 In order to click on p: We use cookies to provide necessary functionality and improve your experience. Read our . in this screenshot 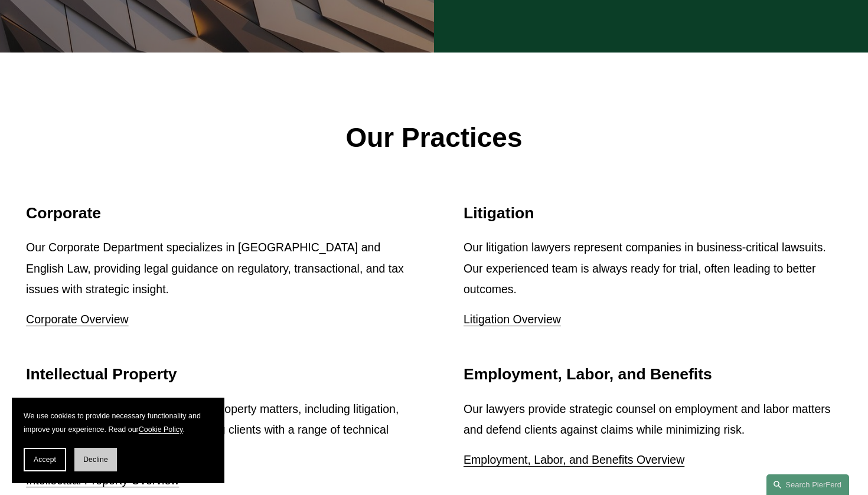, I will do `click(118, 423)`.